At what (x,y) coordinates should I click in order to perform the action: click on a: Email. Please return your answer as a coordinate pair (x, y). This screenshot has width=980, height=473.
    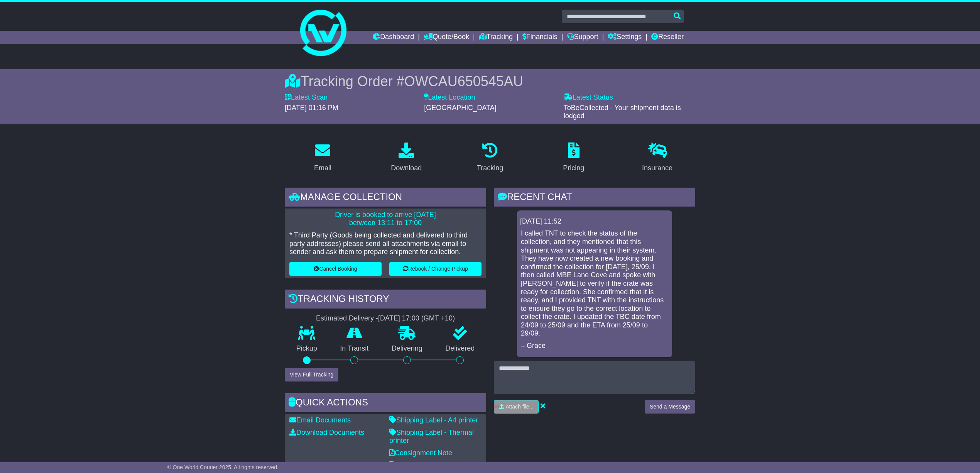
    Looking at the image, I should click on (322, 158).